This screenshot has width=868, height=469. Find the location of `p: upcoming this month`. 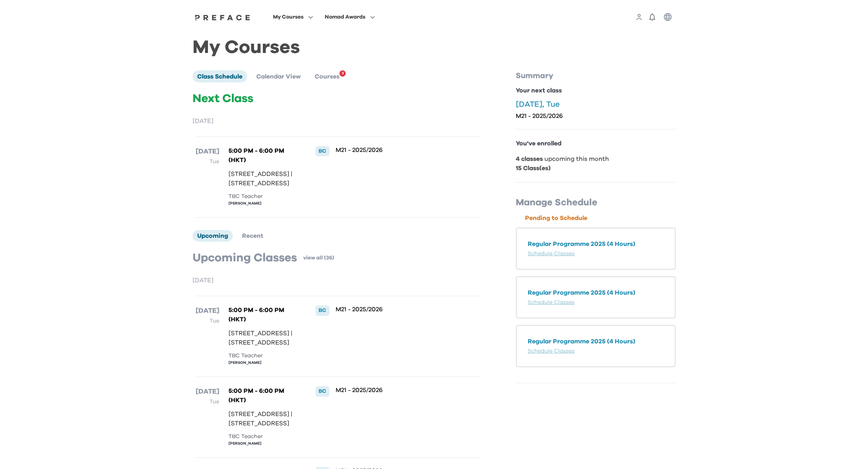

p: upcoming this month is located at coordinates (596, 159).